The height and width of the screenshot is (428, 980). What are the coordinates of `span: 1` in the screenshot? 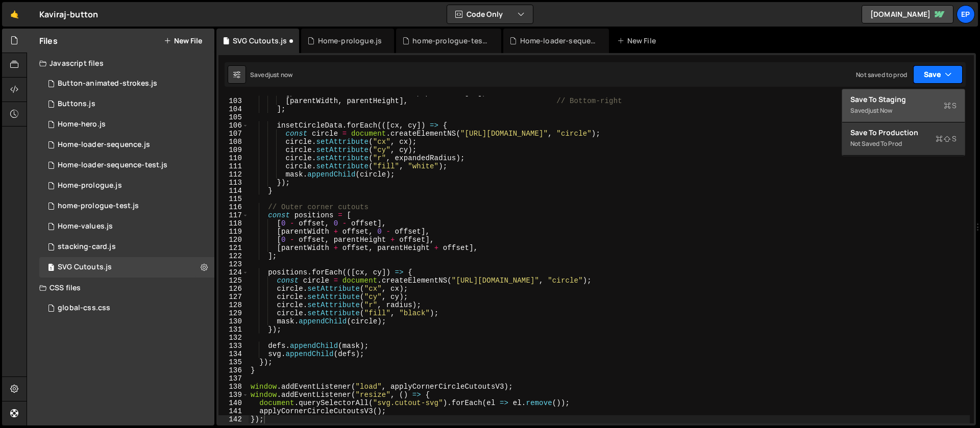 It's located at (51, 268).